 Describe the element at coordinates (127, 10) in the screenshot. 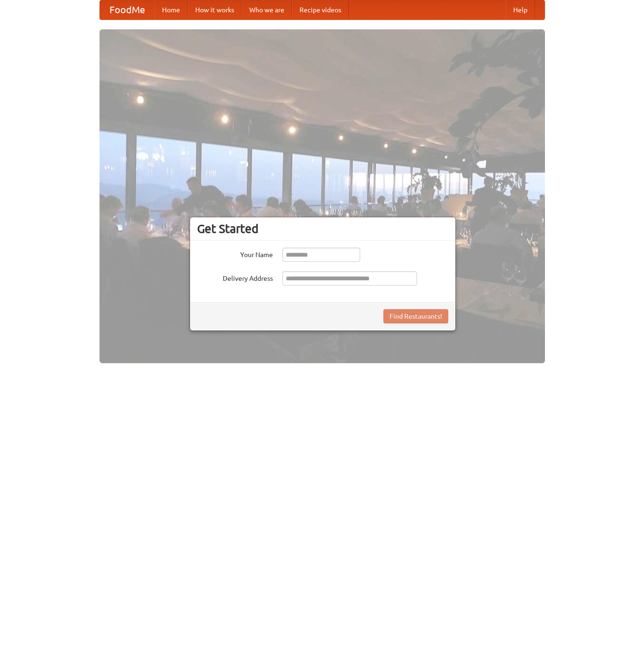

I see `a: FoodMe` at that location.